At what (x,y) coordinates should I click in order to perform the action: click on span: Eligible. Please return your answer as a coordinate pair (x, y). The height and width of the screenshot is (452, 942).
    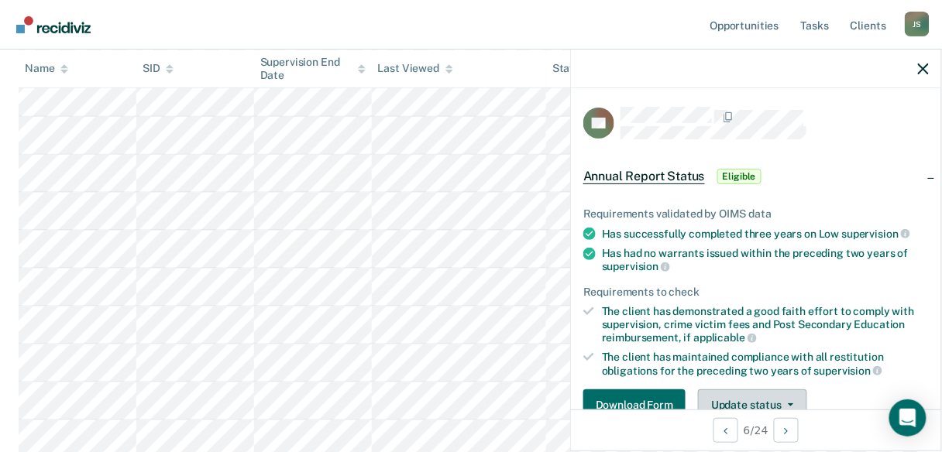
    Looking at the image, I should click on (739, 177).